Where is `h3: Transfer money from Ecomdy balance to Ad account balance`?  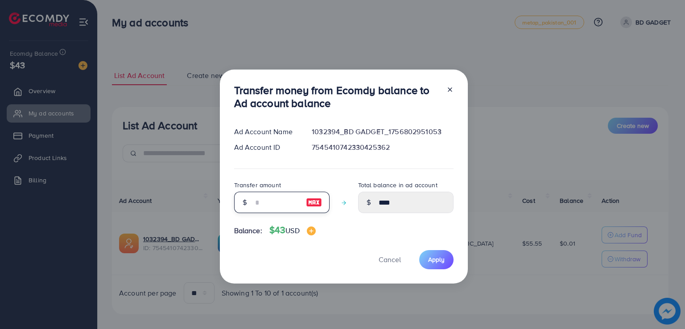
h3: Transfer money from Ecomdy balance to Ad account balance is located at coordinates (337, 97).